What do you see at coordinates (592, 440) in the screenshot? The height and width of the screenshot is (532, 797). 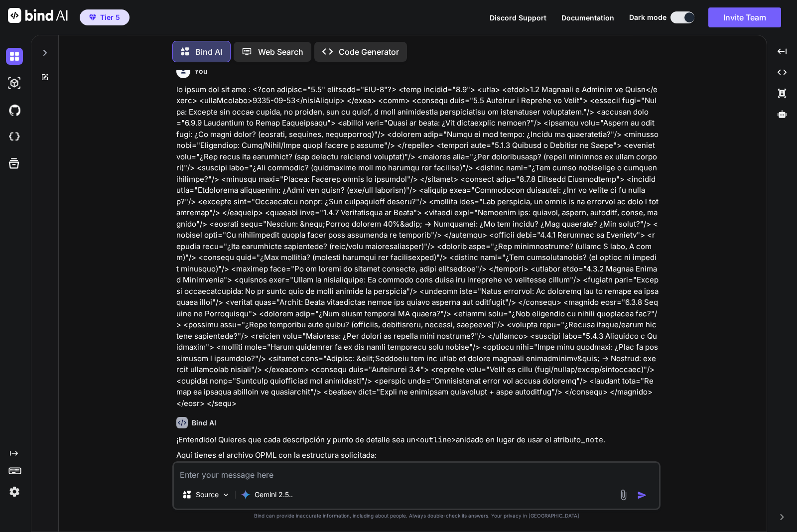 I see `code: _note` at bounding box center [592, 440].